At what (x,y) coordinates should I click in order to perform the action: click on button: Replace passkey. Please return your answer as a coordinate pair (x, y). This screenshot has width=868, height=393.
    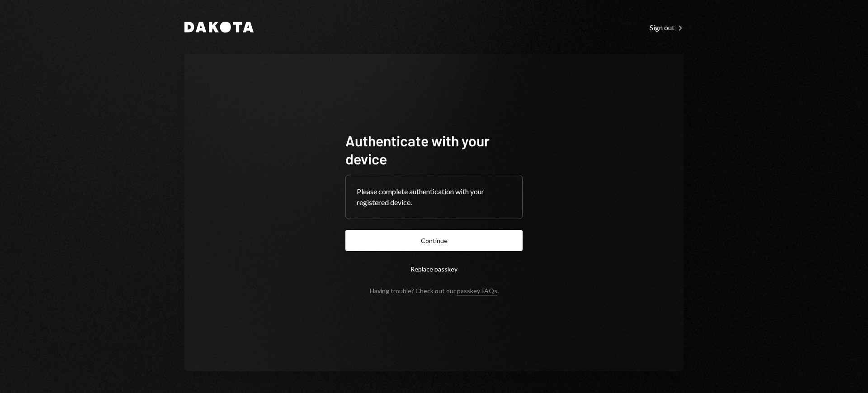
    Looking at the image, I should click on (434, 269).